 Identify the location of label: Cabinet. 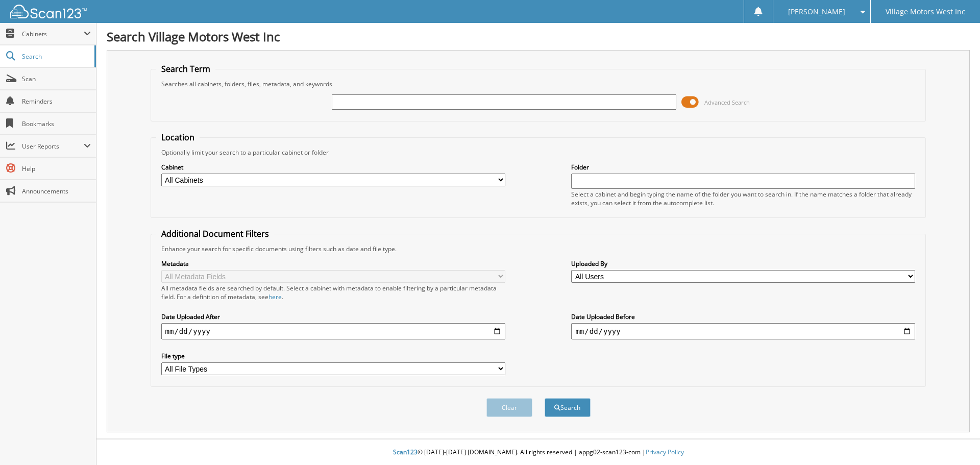
(333, 167).